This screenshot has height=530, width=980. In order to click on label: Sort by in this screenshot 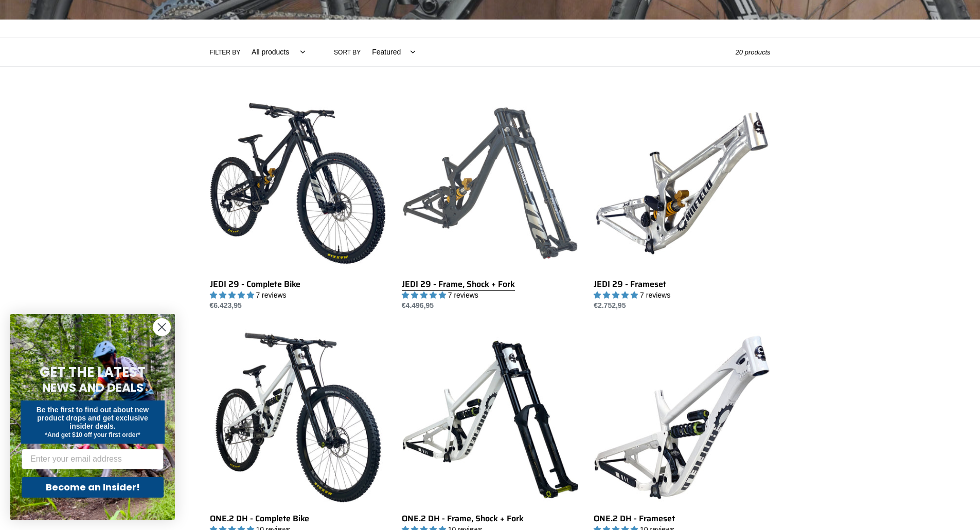, I will do `click(347, 52)`.